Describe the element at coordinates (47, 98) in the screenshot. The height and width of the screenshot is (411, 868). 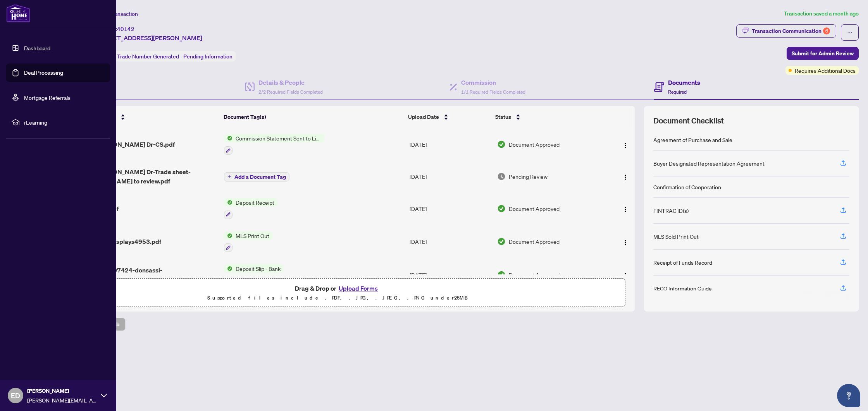
I see `a: Mortgage Referrals` at that location.